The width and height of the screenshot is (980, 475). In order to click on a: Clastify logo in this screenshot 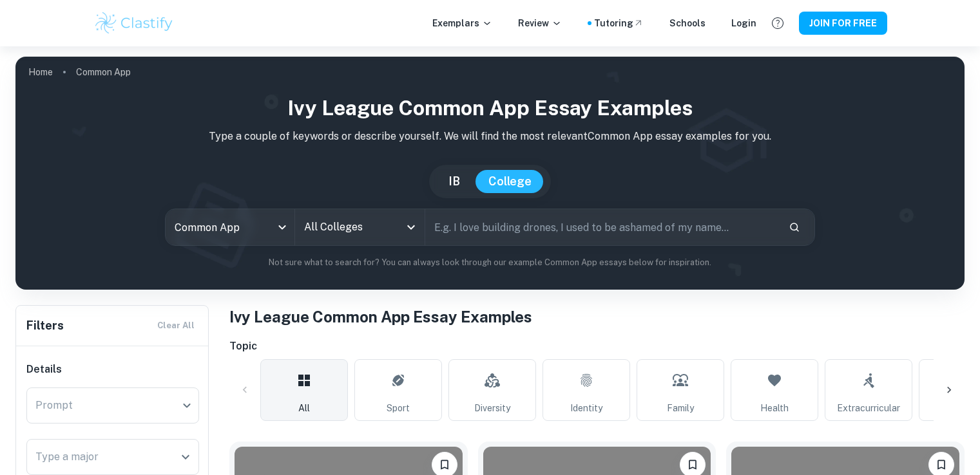, I will do `click(134, 23)`.